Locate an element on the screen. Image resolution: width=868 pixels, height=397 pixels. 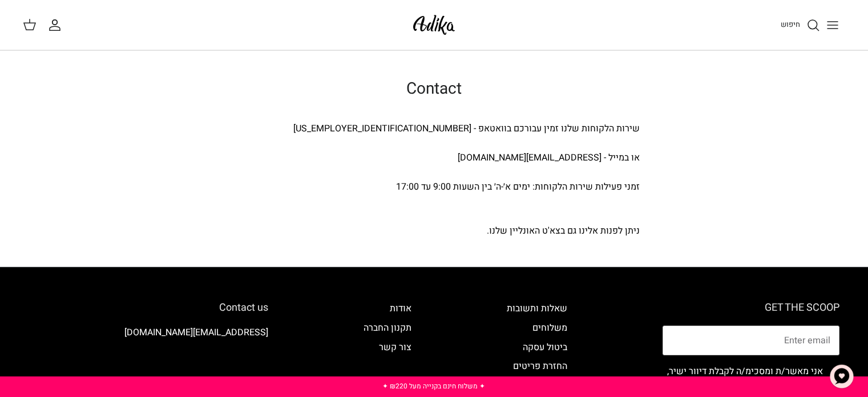
span: חיפוש is located at coordinates (791, 24).